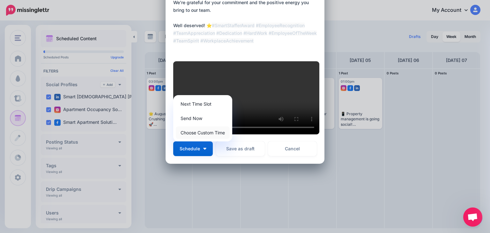  What do you see at coordinates (203, 104) in the screenshot?
I see `a: Next Time Slot` at bounding box center [203, 104].